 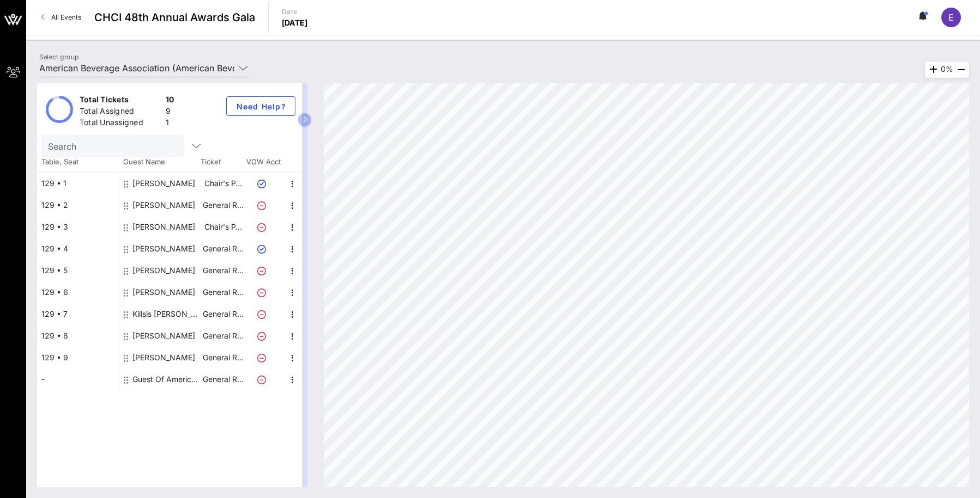 What do you see at coordinates (164, 357) in the screenshot?
I see `div: Isidoro Hazbun` at bounding box center [164, 357].